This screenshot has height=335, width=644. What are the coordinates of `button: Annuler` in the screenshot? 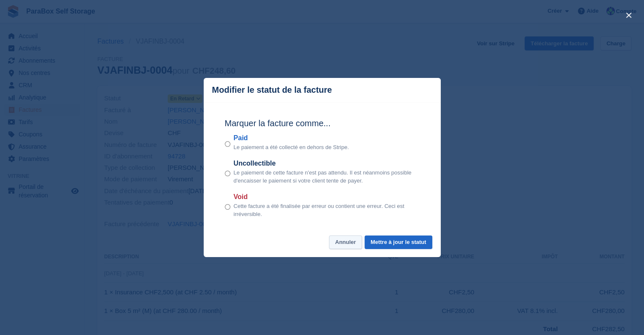 It's located at (345, 242).